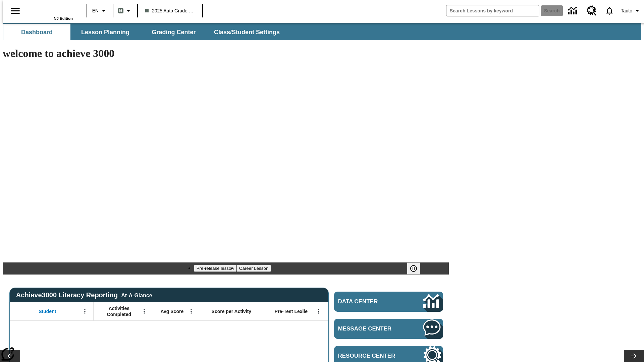  Describe the element at coordinates (371, 356) in the screenshot. I see `span: Resource Center` at that location.